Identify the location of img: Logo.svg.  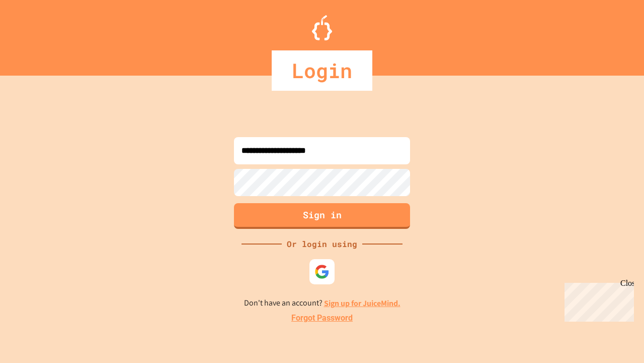
(322, 28).